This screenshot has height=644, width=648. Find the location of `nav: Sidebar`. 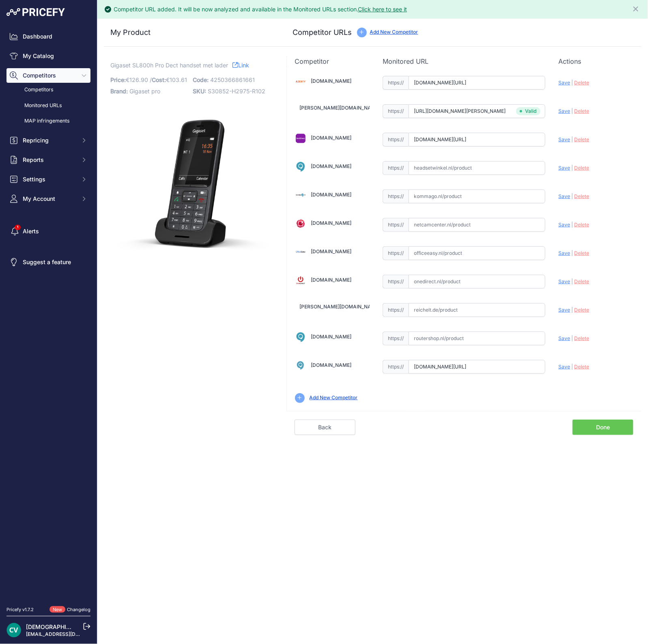

nav: Sidebar is located at coordinates (48, 313).